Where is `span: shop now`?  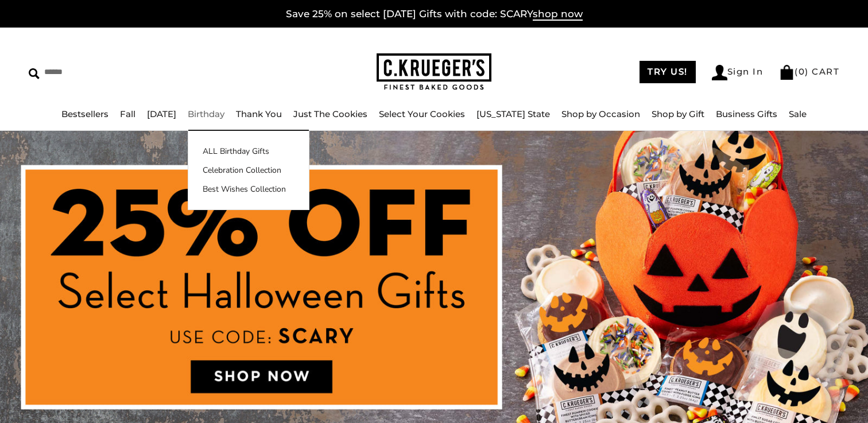
span: shop now is located at coordinates (557, 14).